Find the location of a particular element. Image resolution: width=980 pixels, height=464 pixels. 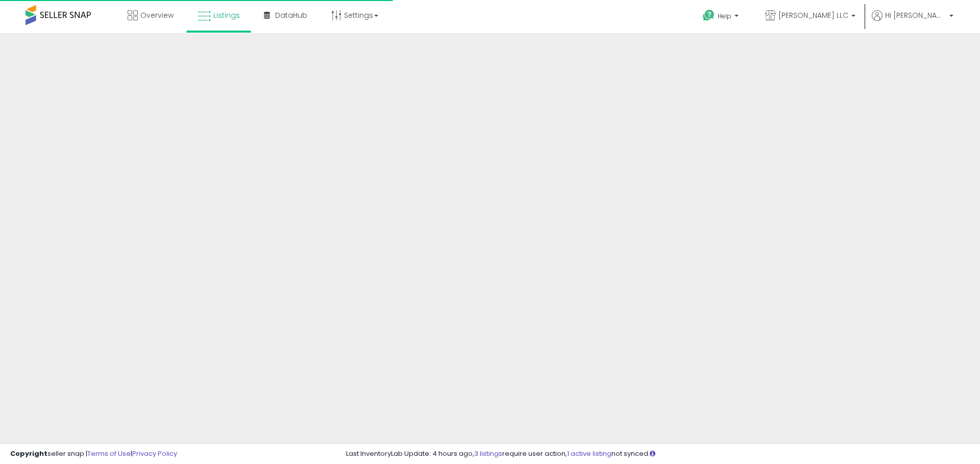

a: 1 active listing is located at coordinates (589, 454).